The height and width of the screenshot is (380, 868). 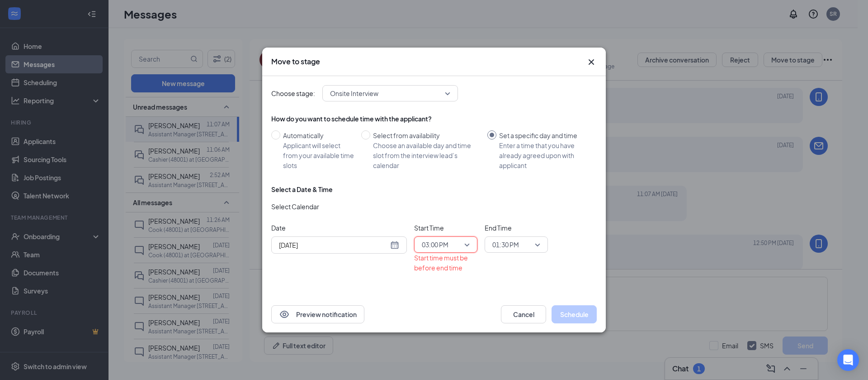 What do you see at coordinates (426, 156) in the screenshot?
I see `div: Choose an available day and time slot from the interview lead’s calendar` at bounding box center [426, 156].